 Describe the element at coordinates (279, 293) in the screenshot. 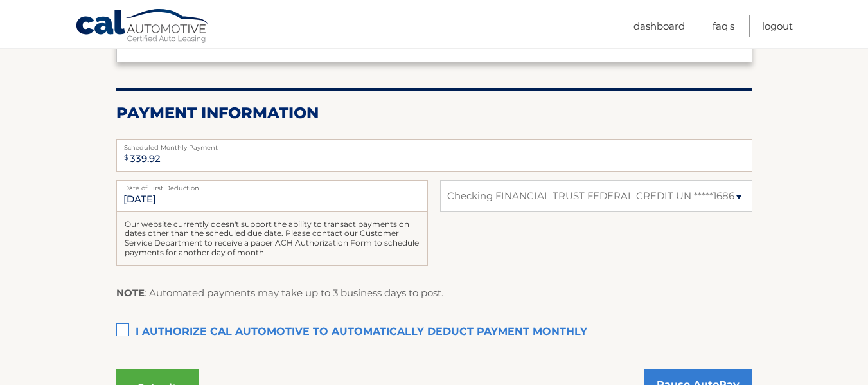

I see `p: : Automated payments may take up to 3 business days to post.` at that location.